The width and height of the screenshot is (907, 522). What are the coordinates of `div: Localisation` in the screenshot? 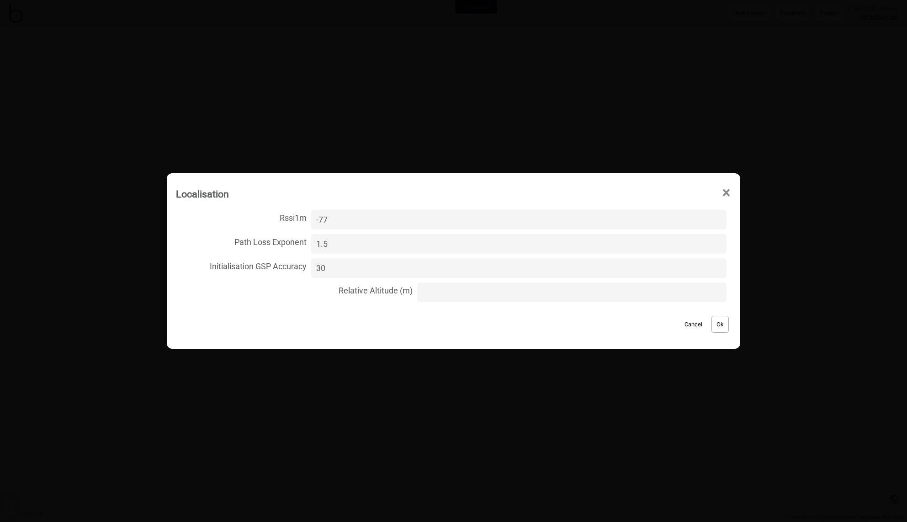 It's located at (202, 194).